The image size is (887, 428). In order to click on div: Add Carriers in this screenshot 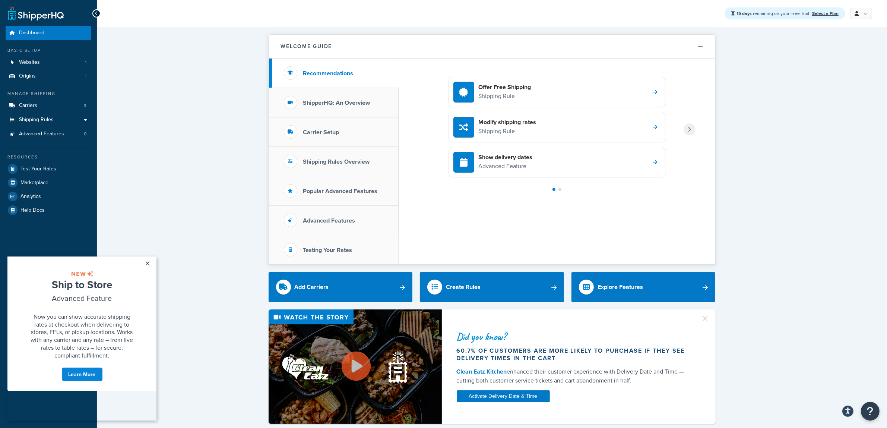, I will do `click(312, 287)`.